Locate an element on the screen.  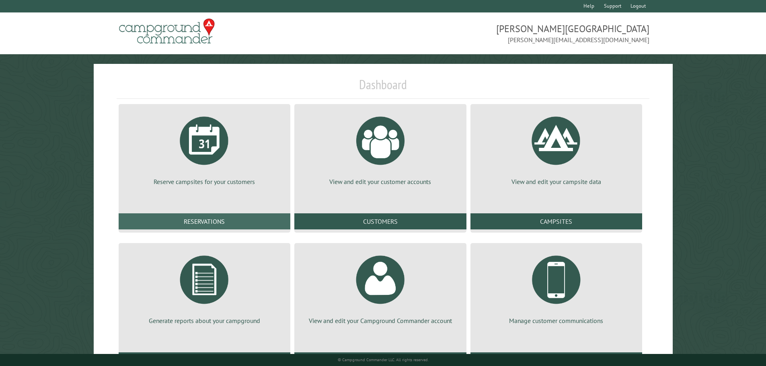
small: © Campground Commander LLC. All rights reserved. is located at coordinates (383, 360).